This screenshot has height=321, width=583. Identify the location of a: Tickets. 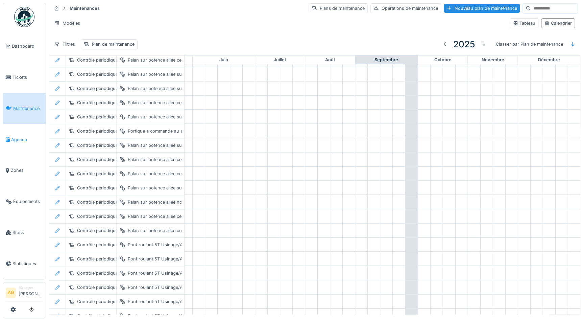
(24, 77).